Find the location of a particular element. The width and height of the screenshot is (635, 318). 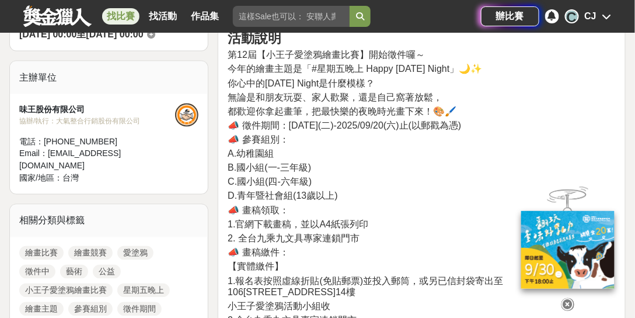

a: 徵件中 is located at coordinates (37, 271).